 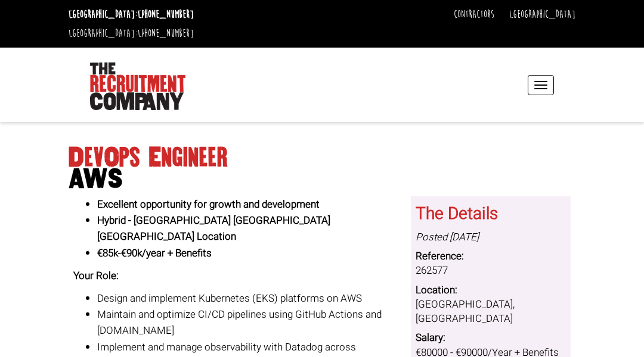 What do you see at coordinates (138, 86) in the screenshot?
I see `img: The Recruitment Company` at bounding box center [138, 86].